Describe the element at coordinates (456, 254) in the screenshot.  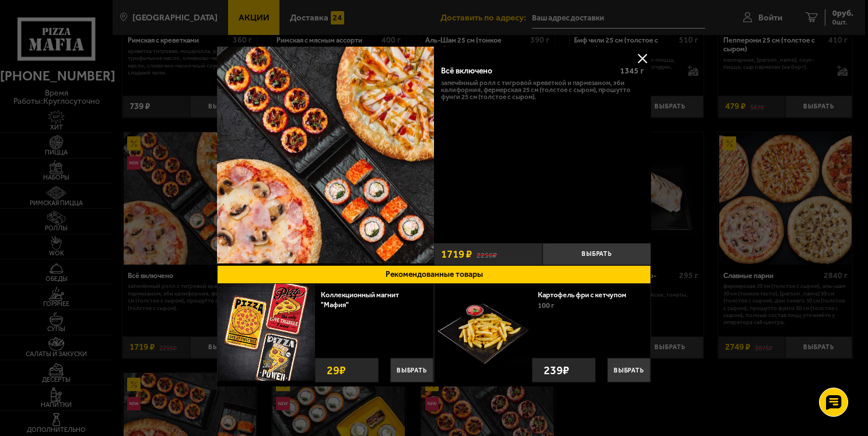
I see `span: 1719 ₽` at that location.